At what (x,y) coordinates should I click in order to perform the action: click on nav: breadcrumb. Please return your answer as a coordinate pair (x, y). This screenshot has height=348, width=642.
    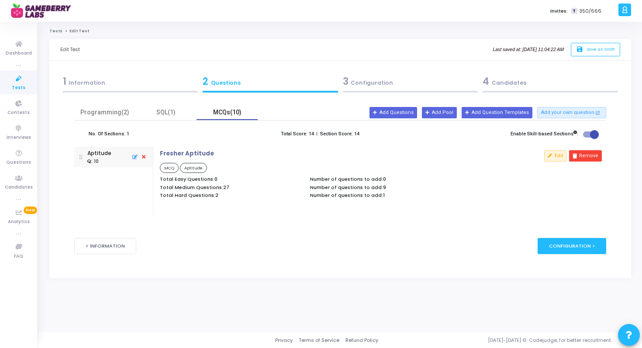
    Looking at the image, I should click on (340, 31).